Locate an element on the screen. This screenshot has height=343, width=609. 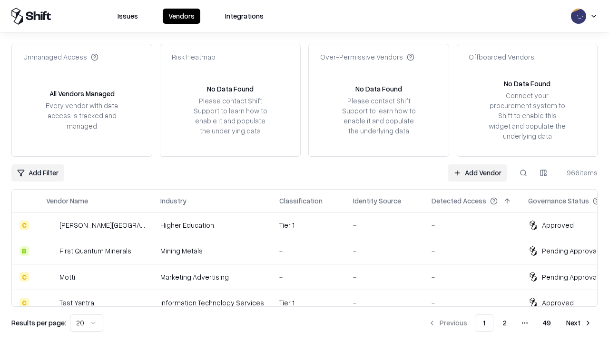
button: 49 is located at coordinates (547, 323).